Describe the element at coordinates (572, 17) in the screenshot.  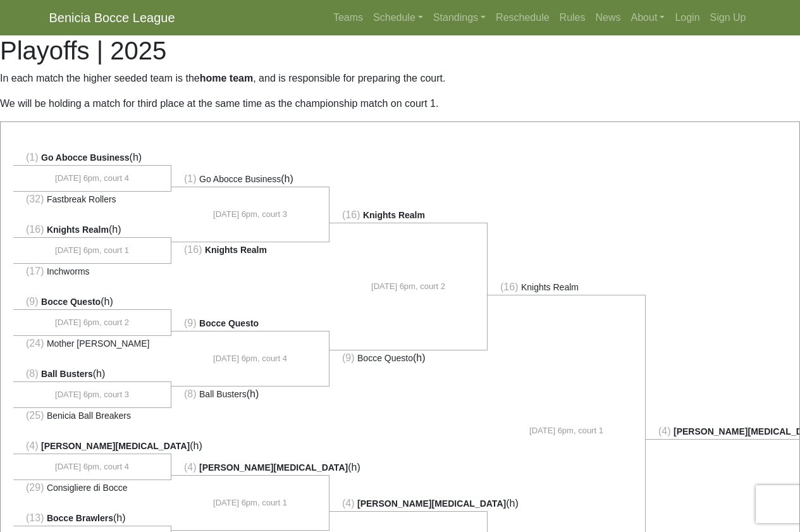
I see `a: Rules` at that location.